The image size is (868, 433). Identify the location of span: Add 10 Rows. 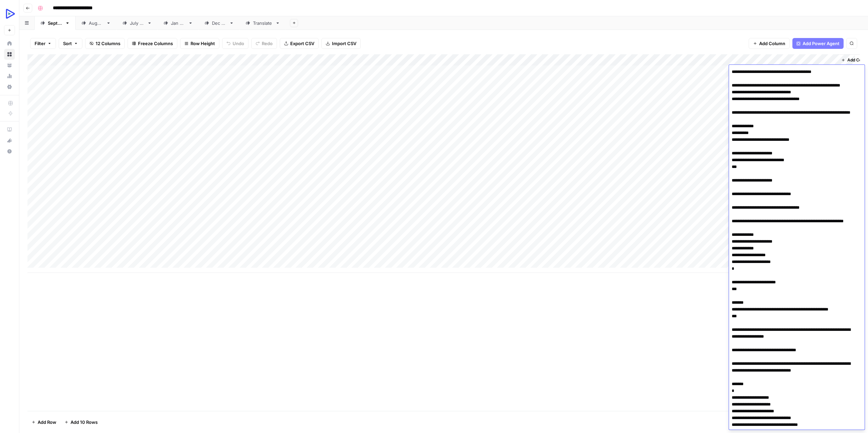
(84, 423).